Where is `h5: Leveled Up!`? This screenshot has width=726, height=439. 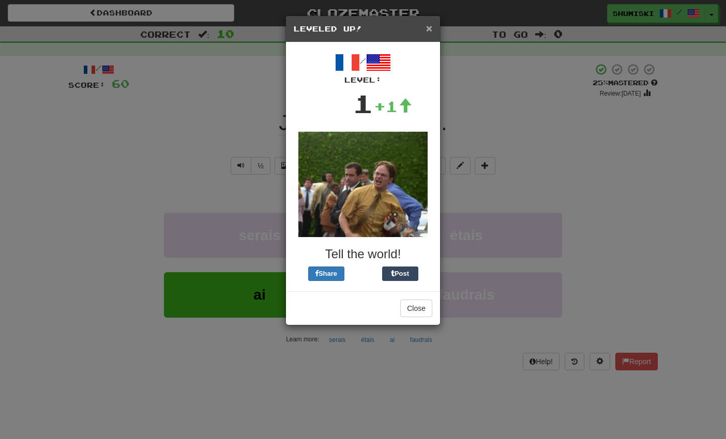
h5: Leveled Up! is located at coordinates (363, 29).